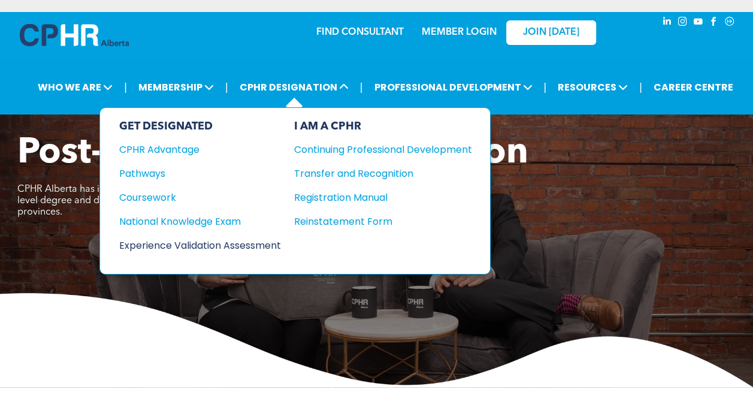 Image resolution: width=753 pixels, height=404 pixels. What do you see at coordinates (668, 23) in the screenshot?
I see `a: linkedin` at bounding box center [668, 23].